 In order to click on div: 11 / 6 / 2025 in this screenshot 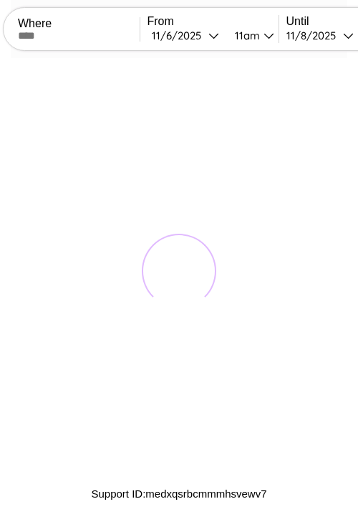, I will do `click(180, 35)`.